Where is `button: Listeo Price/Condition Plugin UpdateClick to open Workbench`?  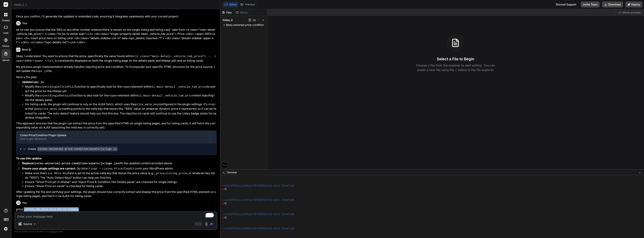 button: Listeo Price/Condition Plugin UpdateClick to open Workbench is located at coordinates (113, 137).